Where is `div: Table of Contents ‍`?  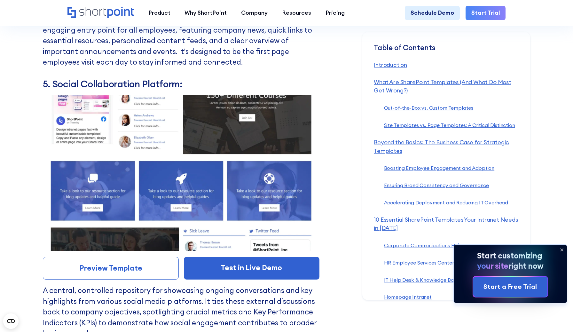 div: Table of Contents ‍ is located at coordinates (446, 52).